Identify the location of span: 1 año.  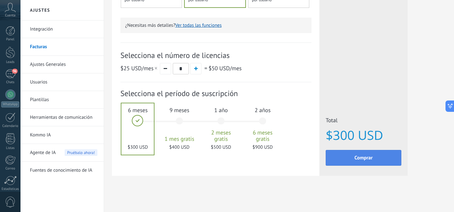
(221, 110).